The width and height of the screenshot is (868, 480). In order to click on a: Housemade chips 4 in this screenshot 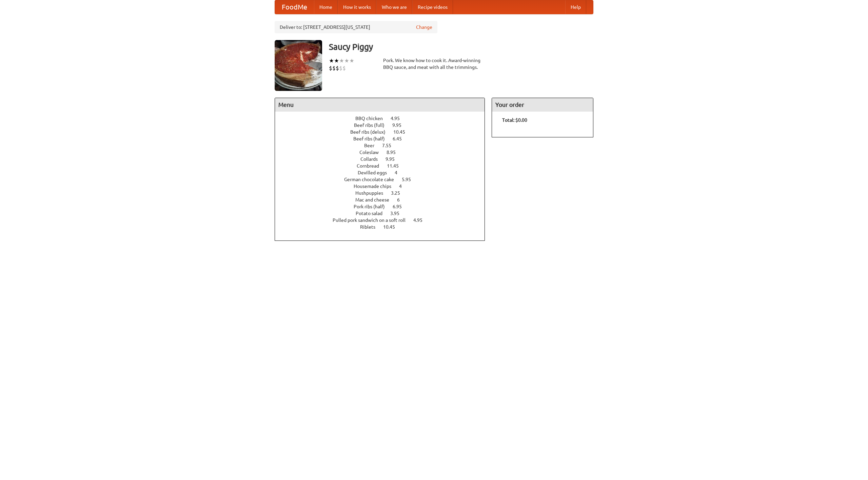, I will do `click(384, 187)`.